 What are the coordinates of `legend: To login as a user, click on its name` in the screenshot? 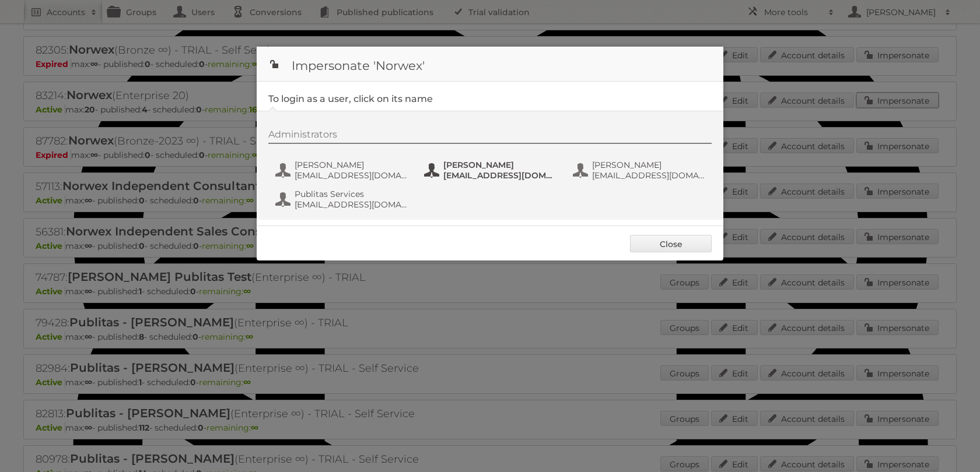 It's located at (351, 98).